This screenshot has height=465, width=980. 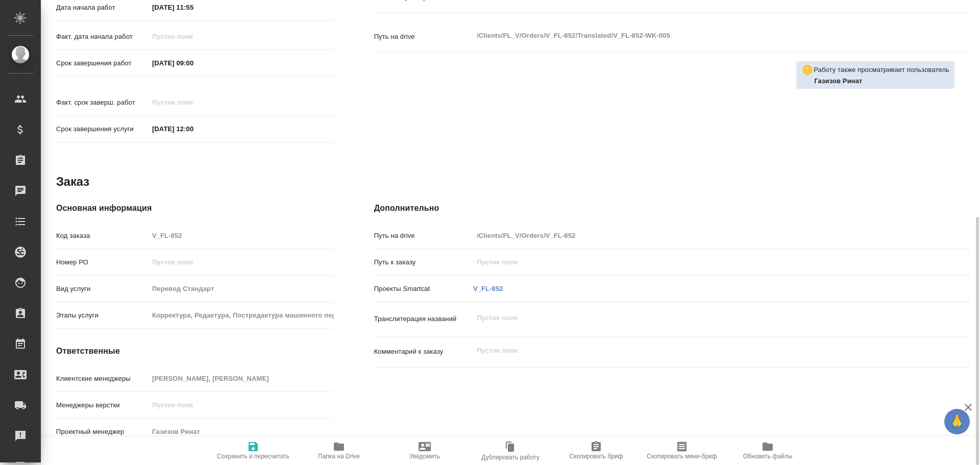 What do you see at coordinates (511, 457) in the screenshot?
I see `span: Дублировать работу` at bounding box center [511, 457].